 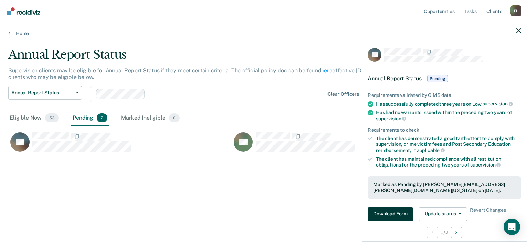 I want to click on a: Navigate to form link, so click(x=392, y=214).